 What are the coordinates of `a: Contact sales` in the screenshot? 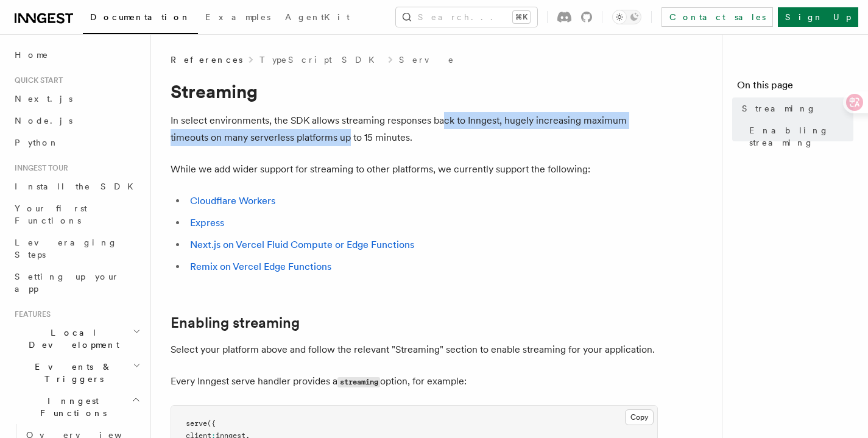 It's located at (717, 17).